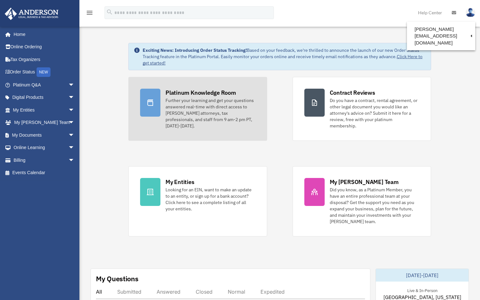 The image size is (480, 300). I want to click on strong: Exciting News: Introducing Order Status Tracking!, so click(195, 50).